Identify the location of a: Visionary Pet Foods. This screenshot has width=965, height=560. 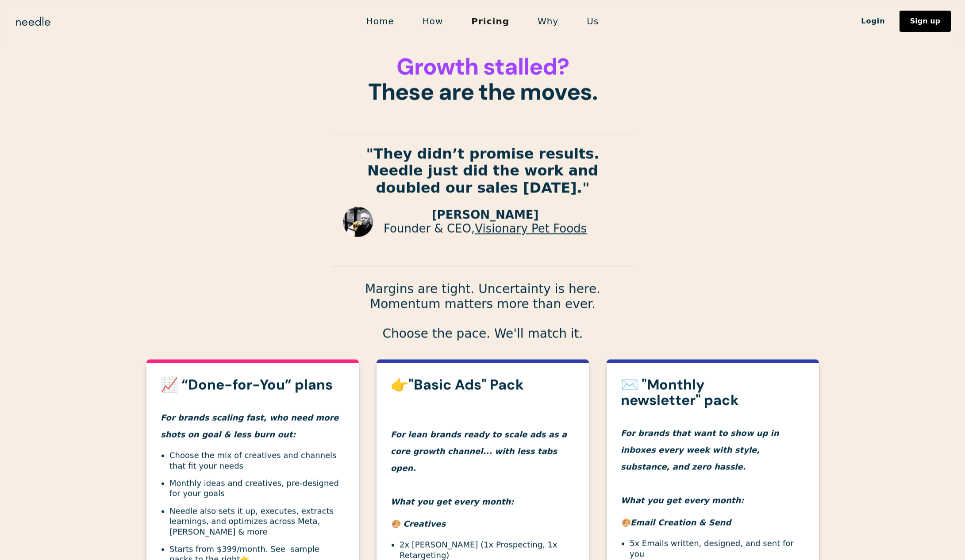
(531, 229).